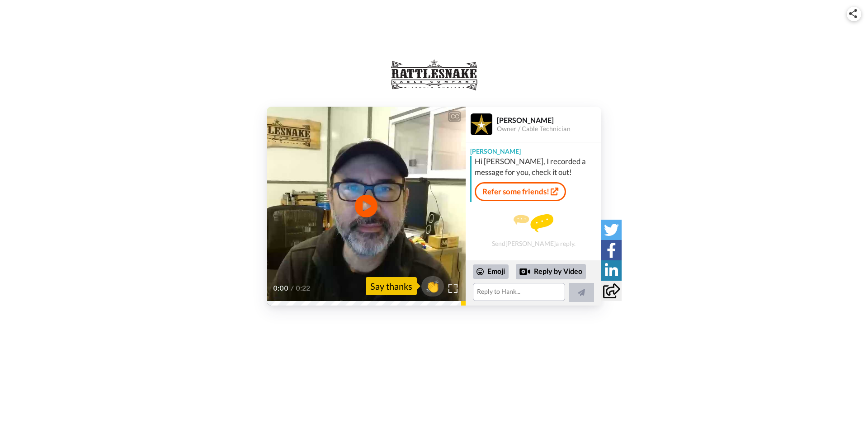 The height and width of the screenshot is (433, 868). What do you see at coordinates (481, 124) in the screenshot?
I see `img: Profile Image` at bounding box center [481, 124].